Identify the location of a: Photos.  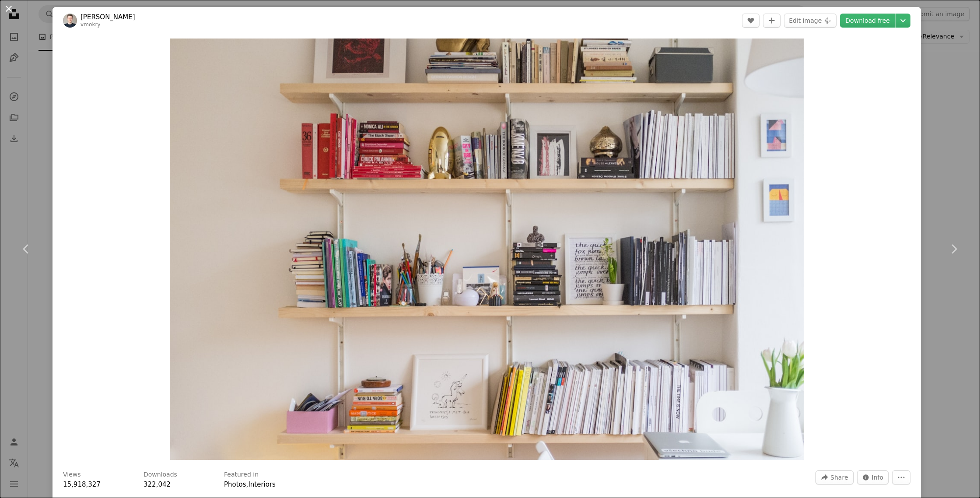
(235, 484).